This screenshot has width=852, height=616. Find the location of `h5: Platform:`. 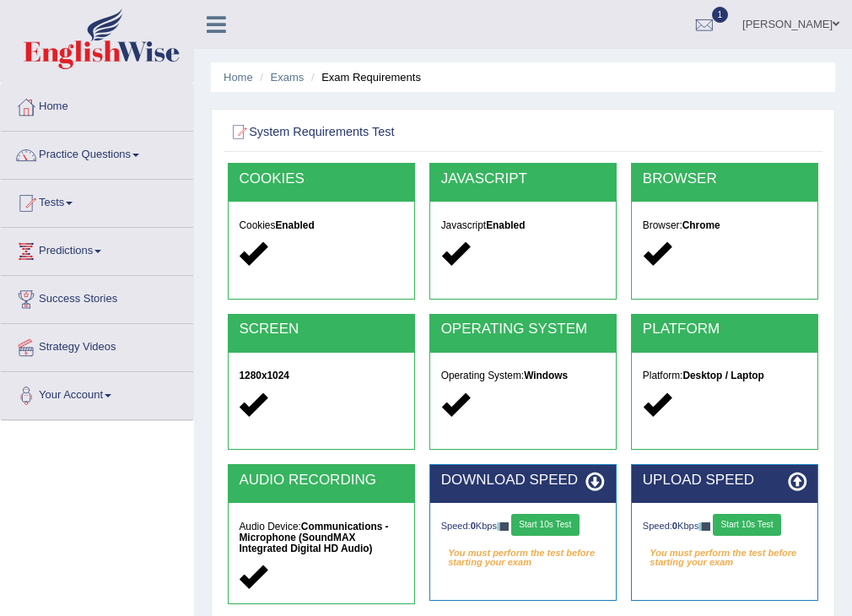

h5: Platform: is located at coordinates (725, 375).